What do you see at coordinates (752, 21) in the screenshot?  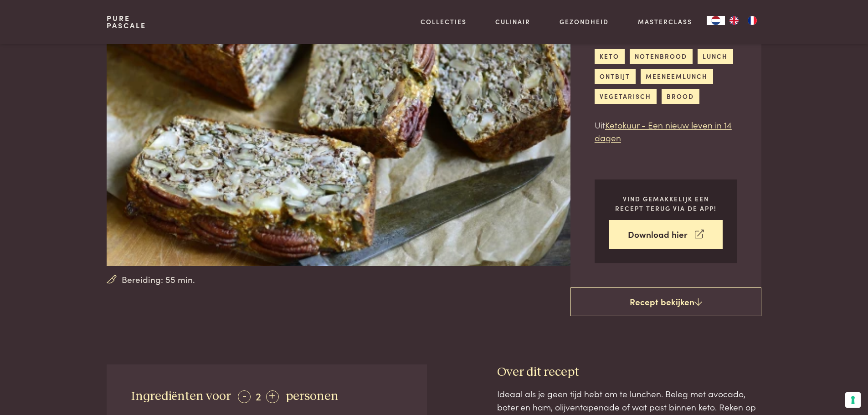 I see `a: FR` at bounding box center [752, 21].